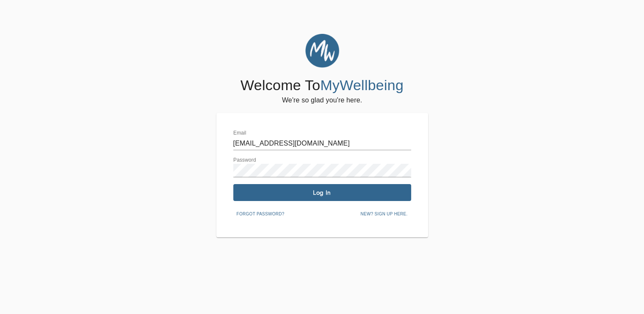 This screenshot has width=644, height=314. Describe the element at coordinates (362, 85) in the screenshot. I see `span: MyWellbeing` at that location.